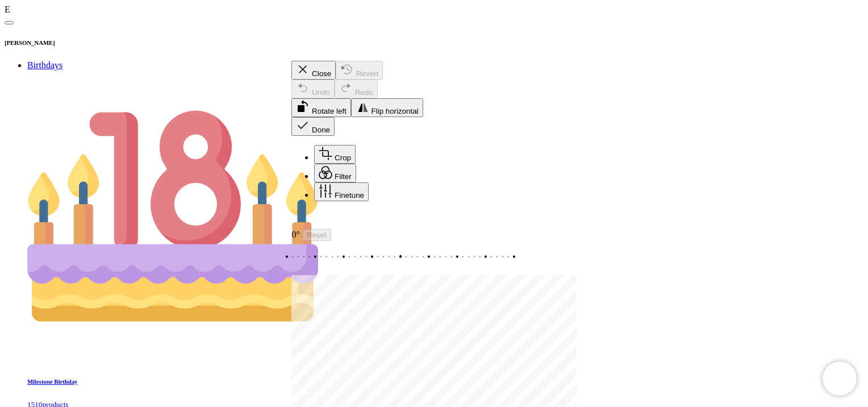 The image size is (868, 407). I want to click on button: Flip horizontal, so click(387, 107).